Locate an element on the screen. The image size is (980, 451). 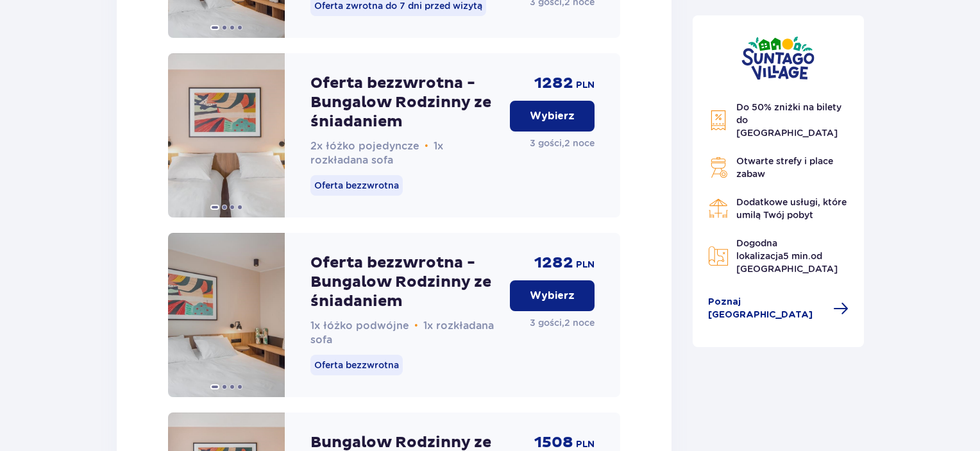
span: Dodatkowe usługi, które umilą Twój pobyt is located at coordinates (791, 208).